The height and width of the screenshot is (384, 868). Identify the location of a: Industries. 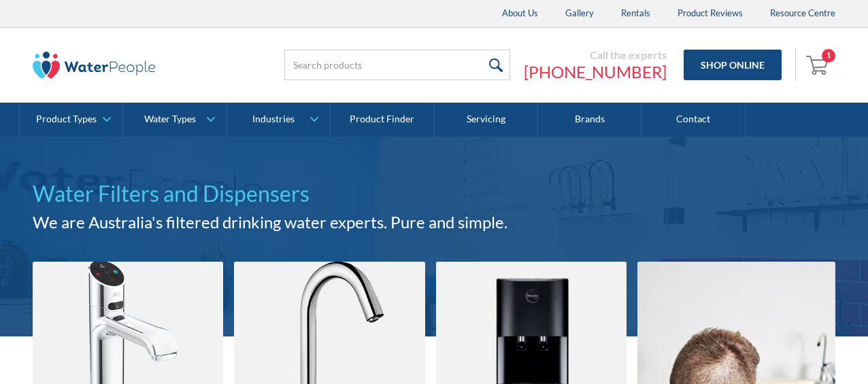
(278, 120).